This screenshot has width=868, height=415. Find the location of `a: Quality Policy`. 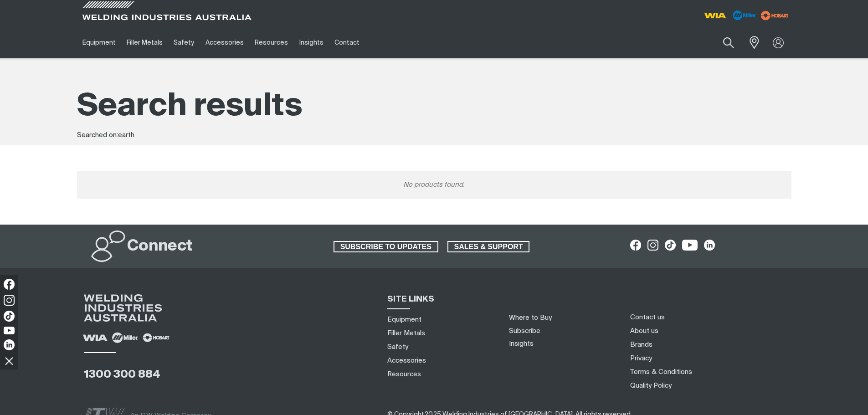

a: Quality Policy is located at coordinates (650, 385).